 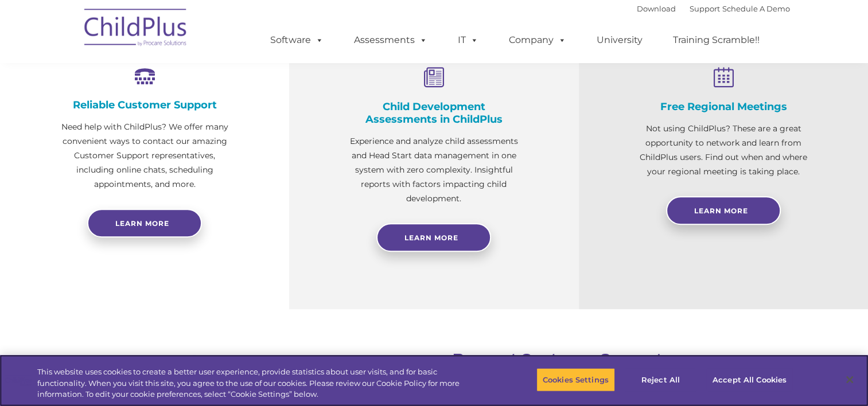 What do you see at coordinates (256, 362) in the screenshot?
I see `h3: The Latest News` at bounding box center [256, 362].